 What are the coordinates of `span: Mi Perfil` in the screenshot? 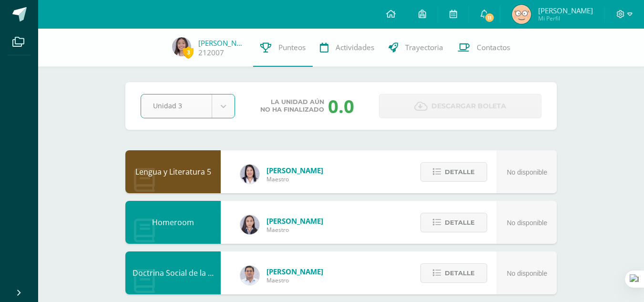 It's located at (565, 18).